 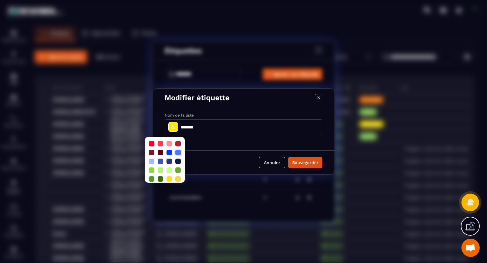 I want to click on button: Annuler, so click(x=272, y=162).